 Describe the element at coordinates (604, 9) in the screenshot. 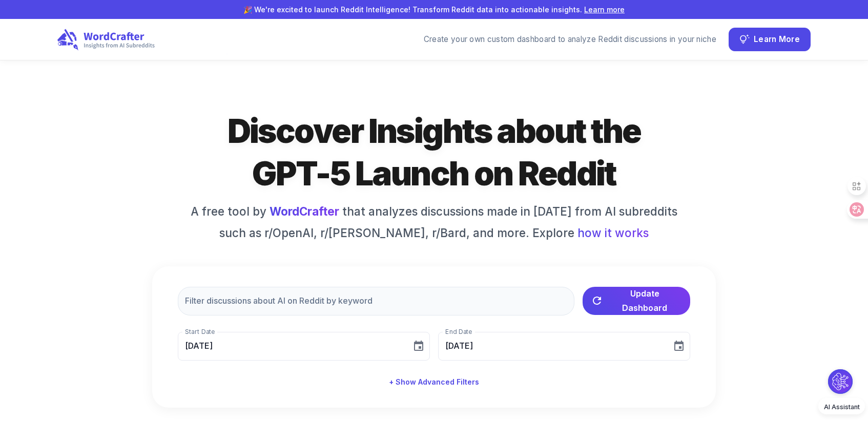

I see `a: Learn more` at that location.